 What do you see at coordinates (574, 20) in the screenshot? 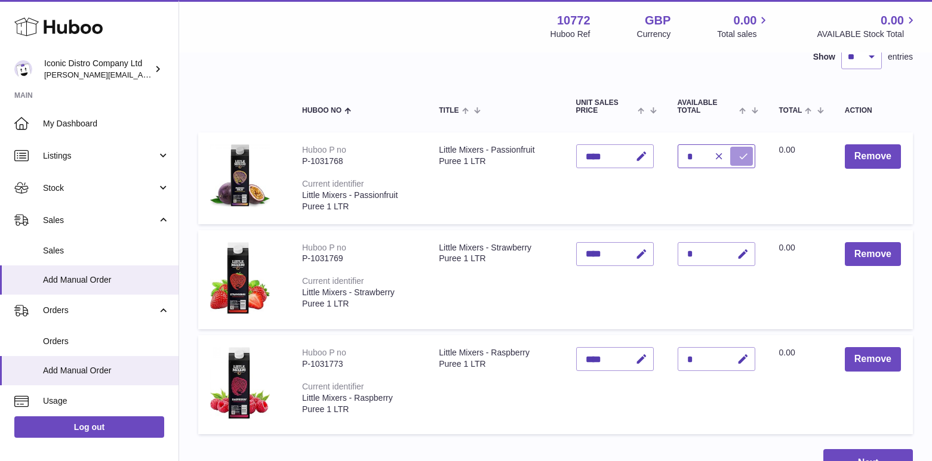
I see `strong: 10772` at bounding box center [574, 20].